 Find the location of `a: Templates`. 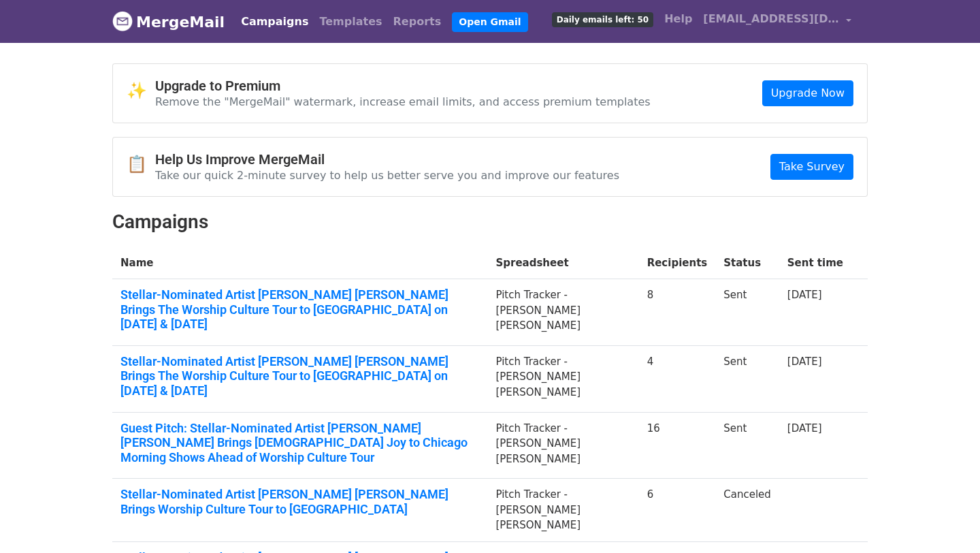

a: Templates is located at coordinates (351, 22).